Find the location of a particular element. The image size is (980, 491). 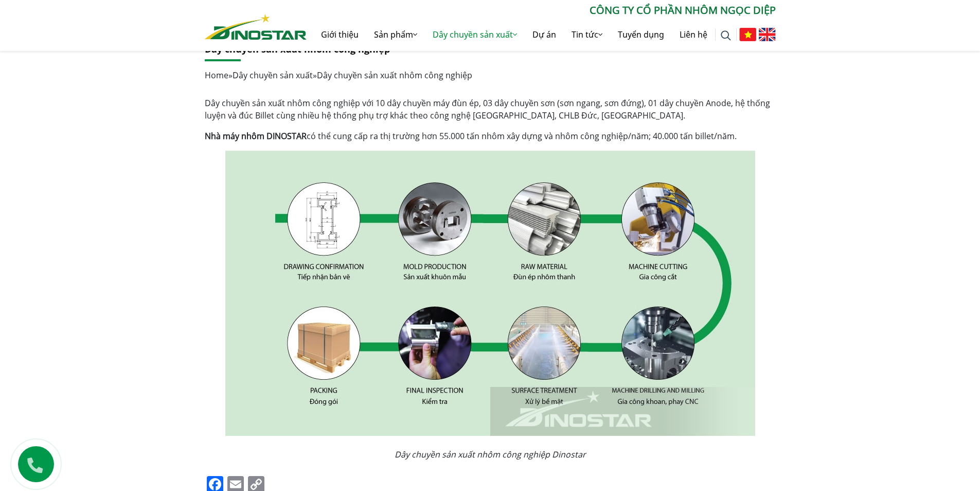

a: Tin tức is located at coordinates (587, 34).